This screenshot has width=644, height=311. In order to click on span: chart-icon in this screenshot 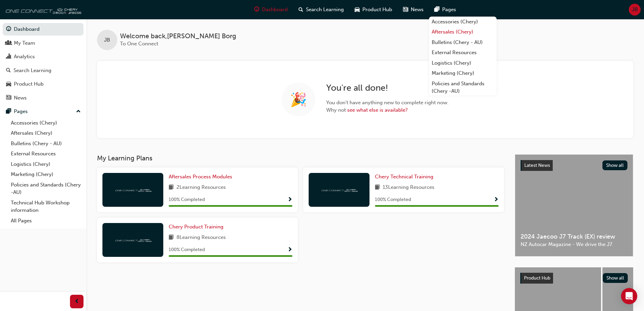, I will do `click(9, 57)`.